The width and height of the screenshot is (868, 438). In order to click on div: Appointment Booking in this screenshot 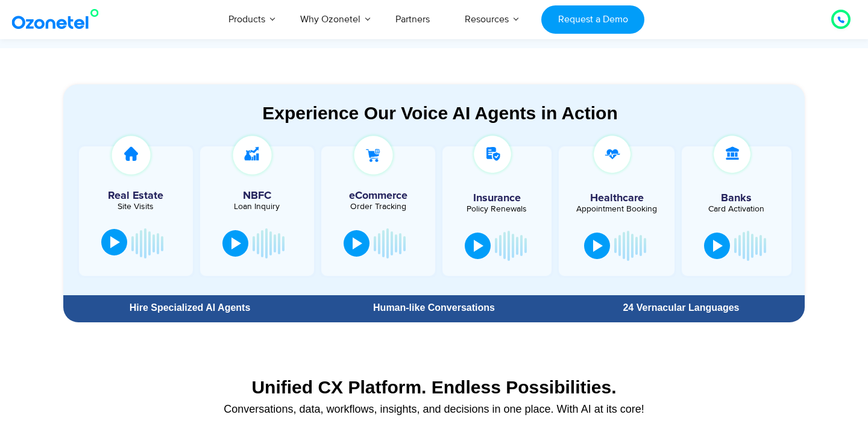, I will do `click(617, 209)`.